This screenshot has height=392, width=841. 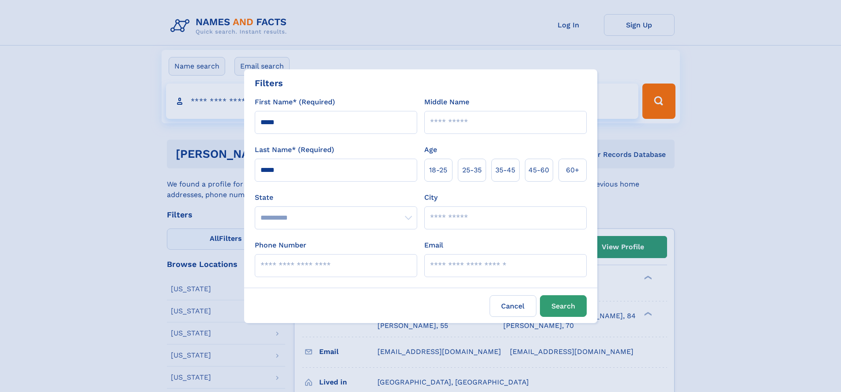 I want to click on label: Cancel, so click(x=513, y=305).